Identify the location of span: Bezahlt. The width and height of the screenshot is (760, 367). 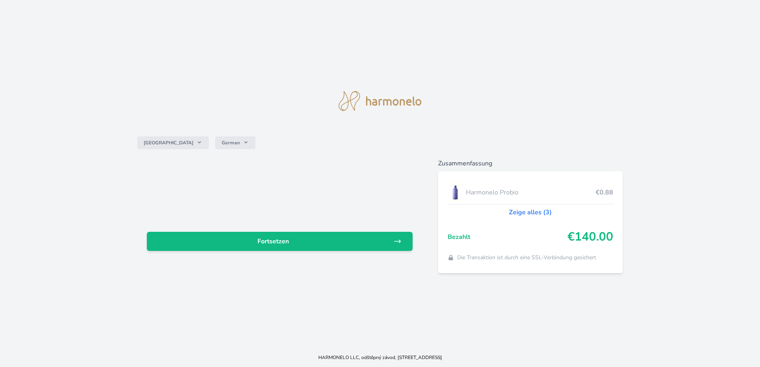
(507, 237).